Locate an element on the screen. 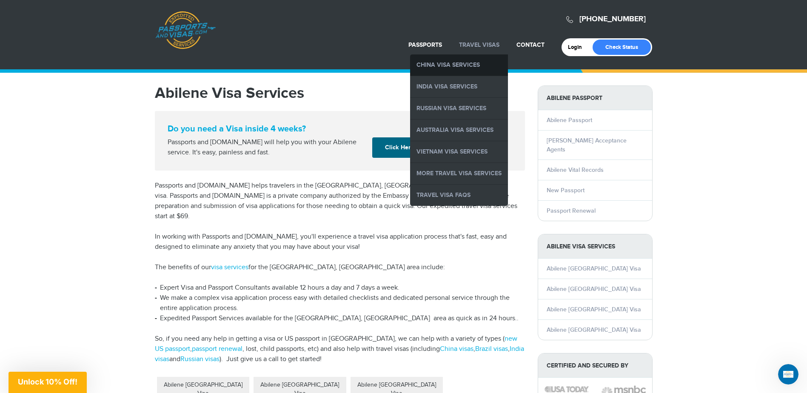 This screenshot has height=393, width=807. a: visa services is located at coordinates (230, 267).